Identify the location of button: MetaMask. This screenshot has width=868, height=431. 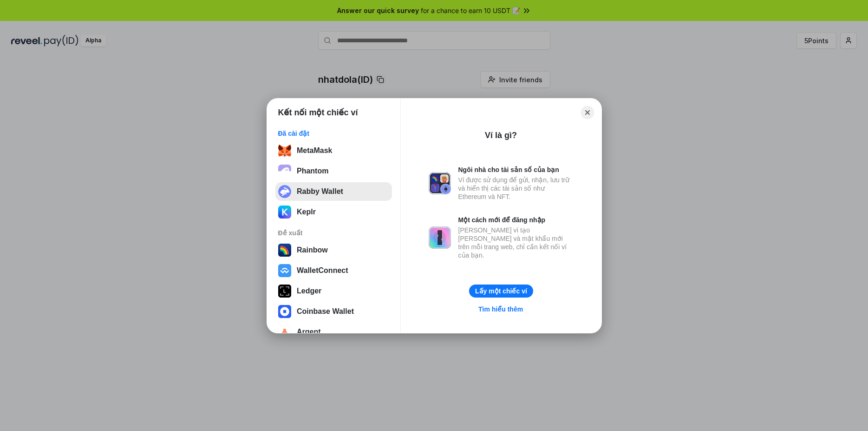
(334, 151).